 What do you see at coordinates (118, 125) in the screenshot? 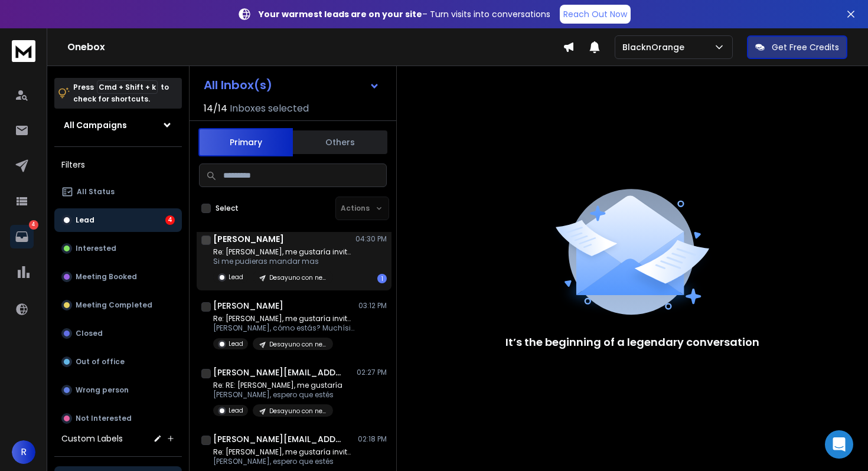
I see `button: All Campaigns` at bounding box center [118, 125].